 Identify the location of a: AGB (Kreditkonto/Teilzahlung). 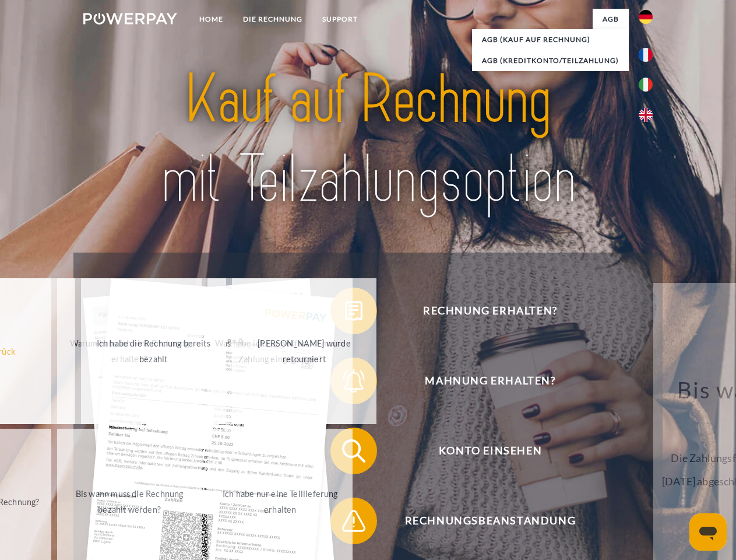
(550, 60).